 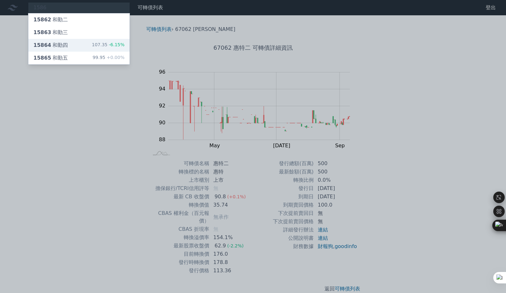 I want to click on a: 15863和勤三, so click(x=79, y=32).